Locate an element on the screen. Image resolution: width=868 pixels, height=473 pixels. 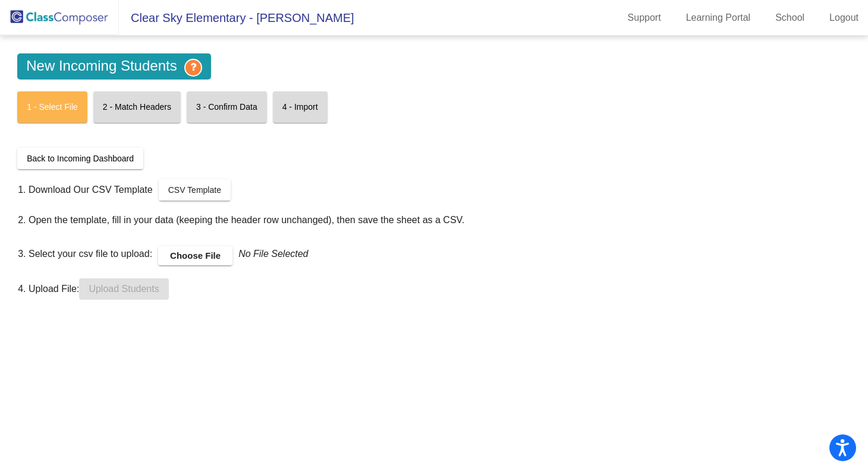
span: CSV Template is located at coordinates (194, 190).